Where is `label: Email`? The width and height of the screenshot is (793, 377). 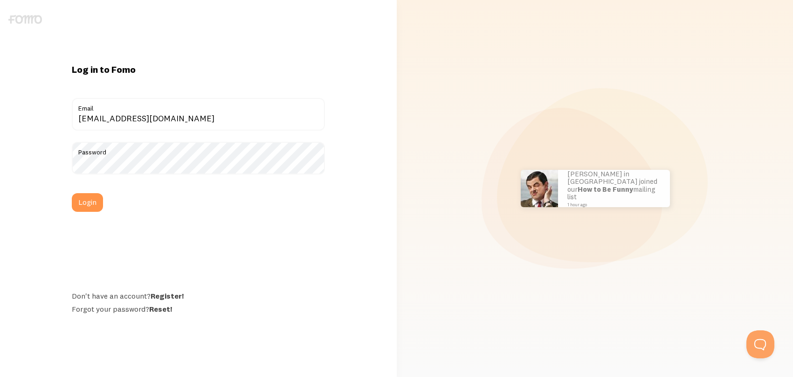
label: Email is located at coordinates (198, 106).